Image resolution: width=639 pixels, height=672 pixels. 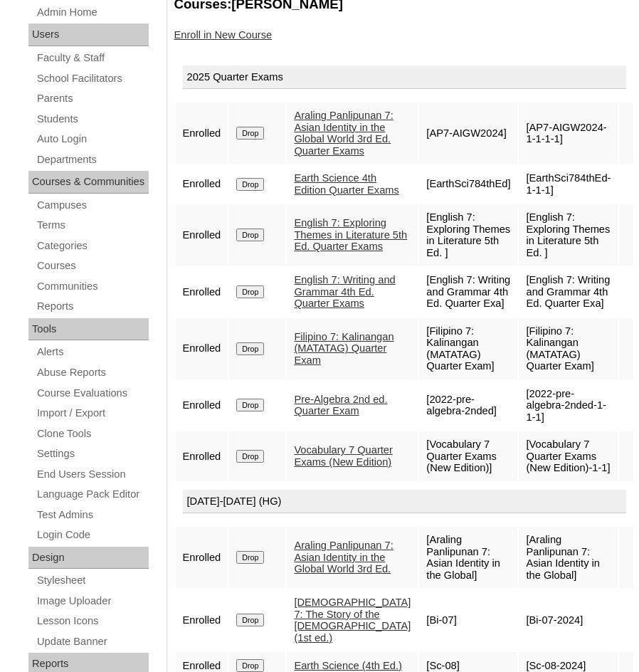 I want to click on a: Araling Panlipunan 7: Asian Identity in the Global World 3rd Ed. Quarter Exams, so click(x=343, y=133).